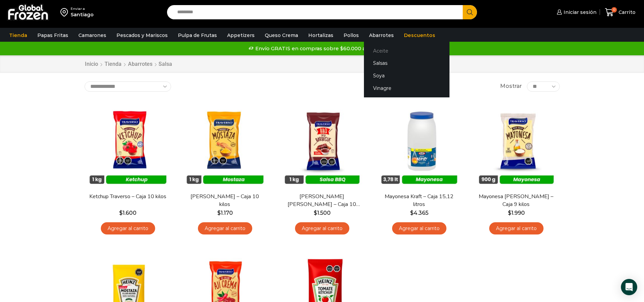  Describe the element at coordinates (225, 213) in the screenshot. I see `bdi: 1.170` at that location.